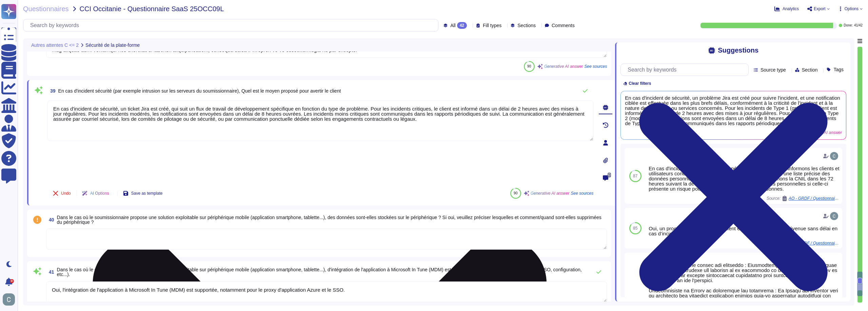 This screenshot has height=311, width=868. What do you see at coordinates (848, 26) in the screenshot?
I see `span: Done:` at bounding box center [848, 26].